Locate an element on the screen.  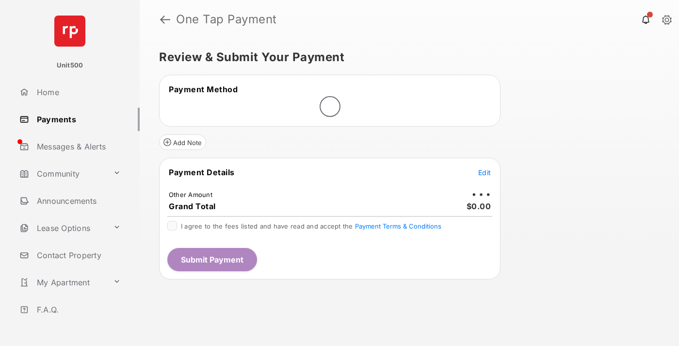
span: $0.00 is located at coordinates (479, 206).